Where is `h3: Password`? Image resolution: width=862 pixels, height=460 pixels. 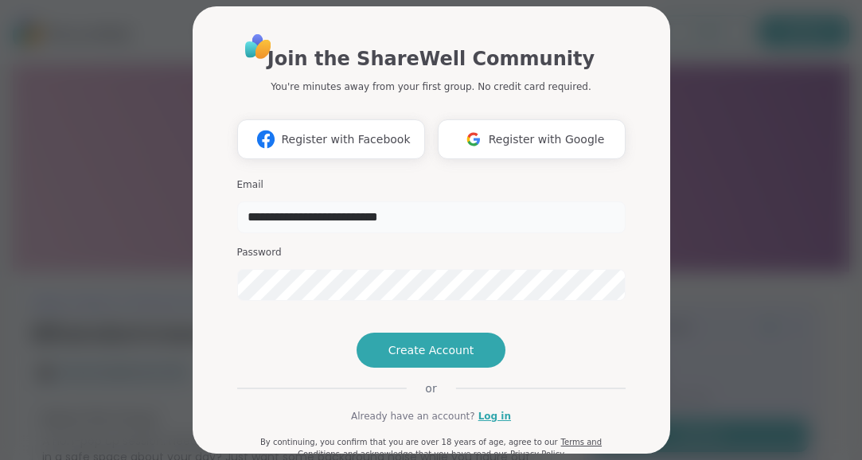
h3: Password is located at coordinates (431, 252).